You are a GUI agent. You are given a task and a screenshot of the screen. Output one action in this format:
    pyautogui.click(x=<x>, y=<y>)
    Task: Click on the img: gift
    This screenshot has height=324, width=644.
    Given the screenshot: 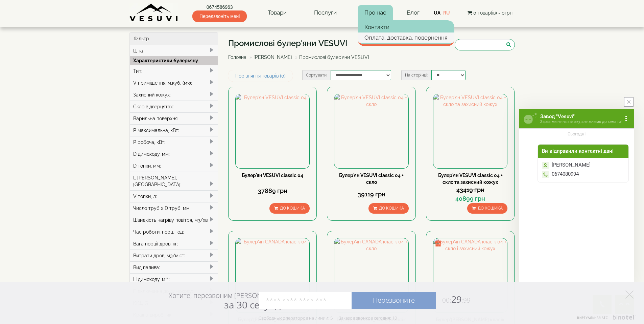 What is the action you would take?
    pyautogui.click(x=438, y=243)
    